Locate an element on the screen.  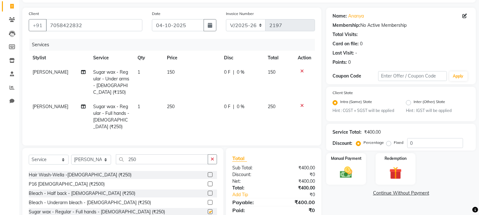
button: +91 is located at coordinates (38, 25).